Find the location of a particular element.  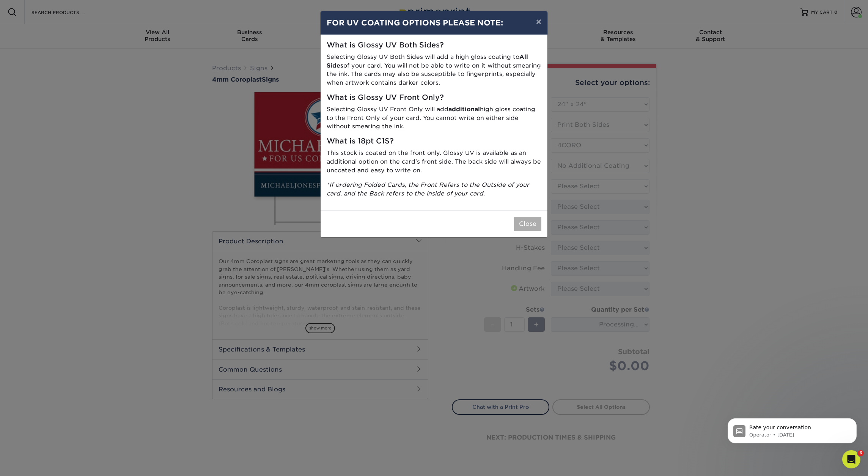

button: Close is located at coordinates (528, 224).